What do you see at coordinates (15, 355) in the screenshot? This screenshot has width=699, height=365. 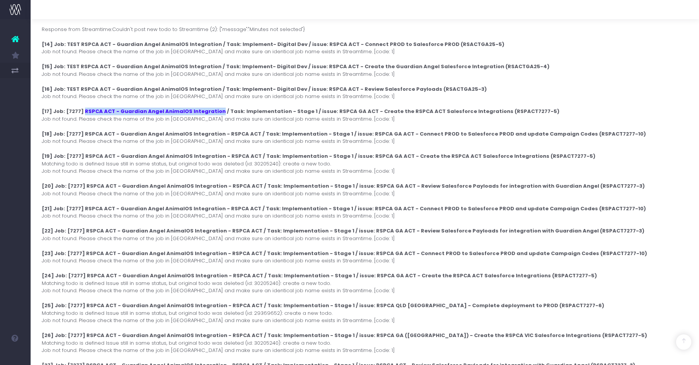 I see `img: images/default_profile_image.png` at bounding box center [15, 355].